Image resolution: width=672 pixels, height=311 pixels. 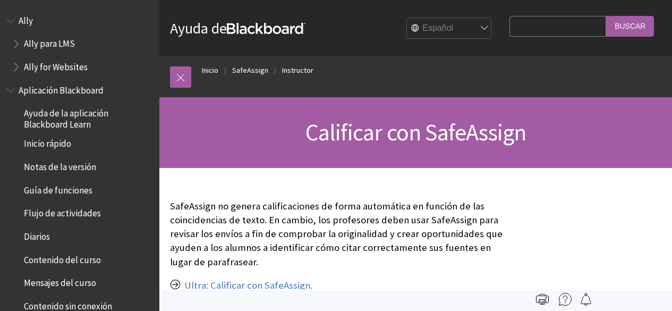 I want to click on img: Print, so click(x=543, y=299).